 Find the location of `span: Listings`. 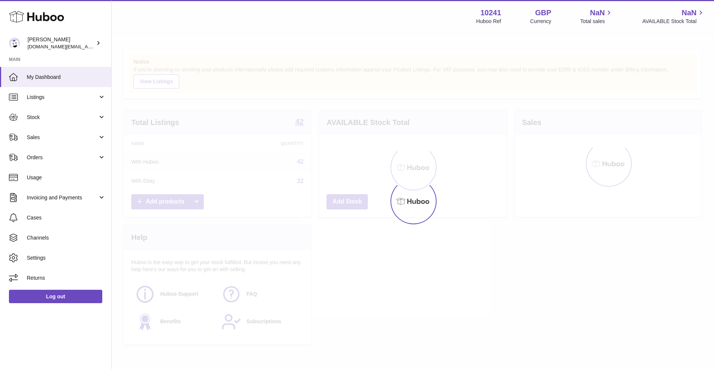

span: Listings is located at coordinates (62, 97).